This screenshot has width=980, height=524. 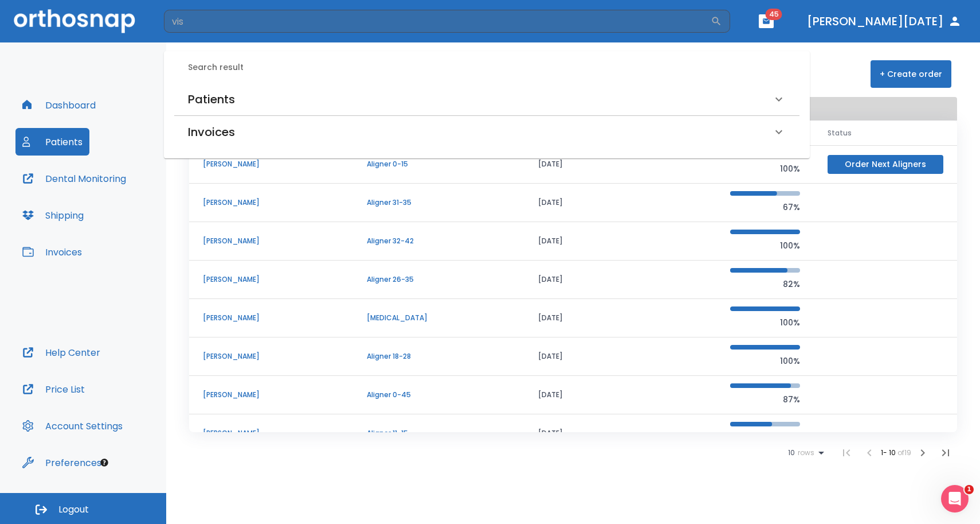 What do you see at coordinates (61, 352) in the screenshot?
I see `a: Help Center` at bounding box center [61, 352].